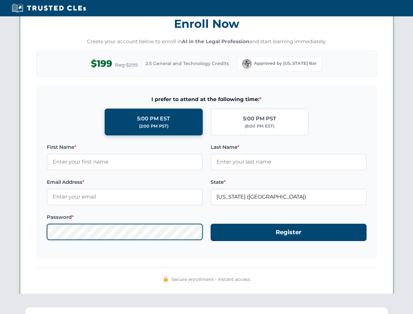 The image size is (413, 314). I want to click on p: Create your account below to enroll in and start learning immediately., so click(207, 42).